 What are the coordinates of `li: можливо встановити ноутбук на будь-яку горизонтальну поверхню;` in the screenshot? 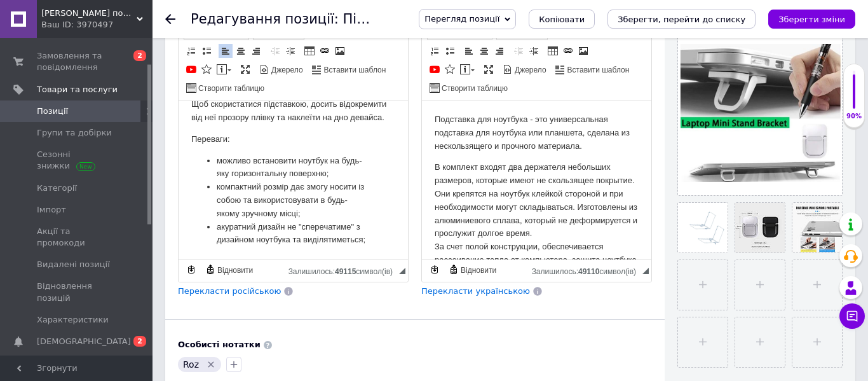 It's located at (115, 67).